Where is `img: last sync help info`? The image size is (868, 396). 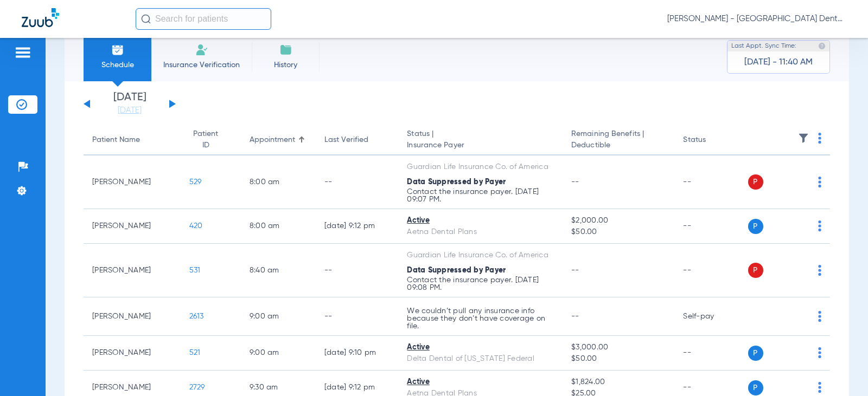 img: last sync help info is located at coordinates (822, 46).